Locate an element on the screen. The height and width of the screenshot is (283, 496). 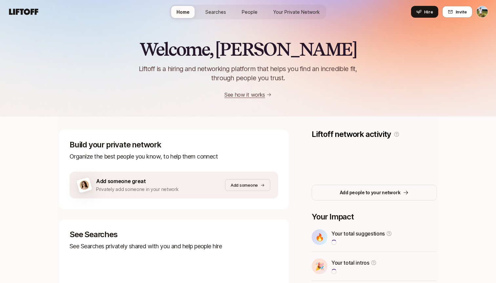
img: add-someone-great-cta-avatar.png is located at coordinates (84, 185).